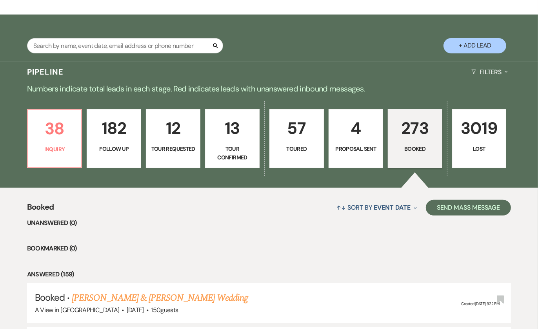 The image size is (538, 329). I want to click on button: Sort By Event Date, so click(377, 207).